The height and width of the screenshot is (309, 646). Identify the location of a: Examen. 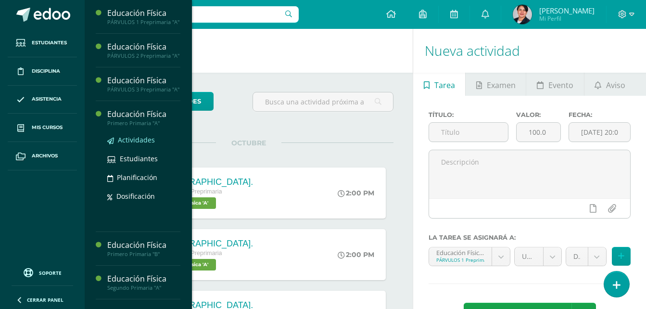
(496, 84).